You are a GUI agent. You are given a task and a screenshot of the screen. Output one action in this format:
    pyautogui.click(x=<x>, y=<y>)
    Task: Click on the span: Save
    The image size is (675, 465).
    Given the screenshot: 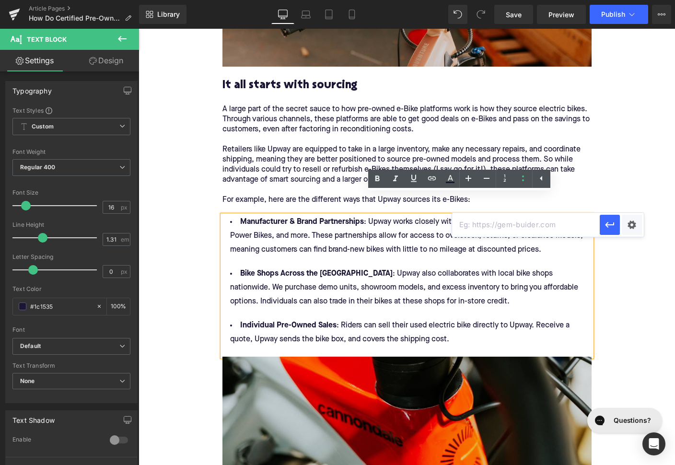 What is the action you would take?
    pyautogui.click(x=514, y=14)
    